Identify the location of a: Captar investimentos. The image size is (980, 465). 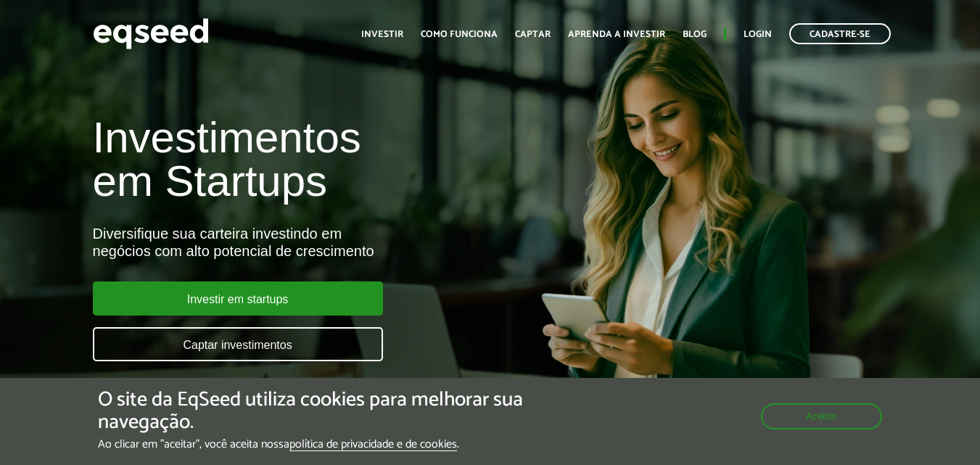
(238, 344).